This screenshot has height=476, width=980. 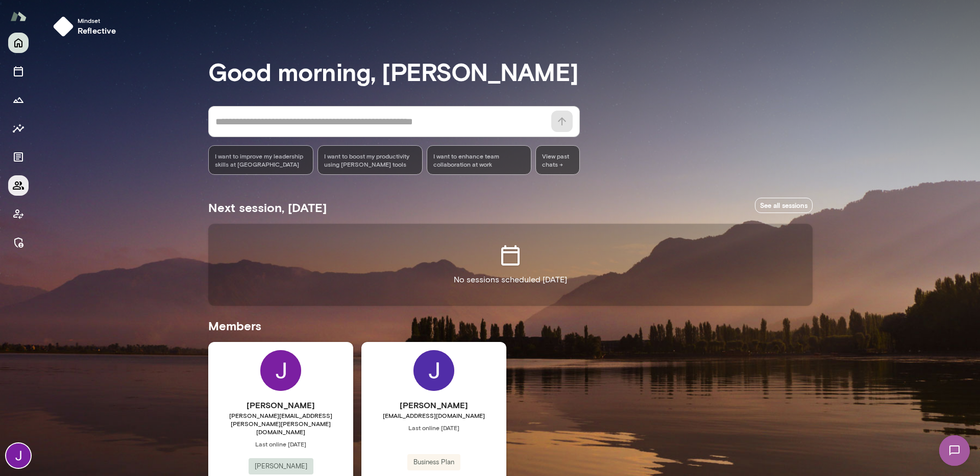 What do you see at coordinates (18, 16) in the screenshot?
I see `img: Mento` at bounding box center [18, 16].